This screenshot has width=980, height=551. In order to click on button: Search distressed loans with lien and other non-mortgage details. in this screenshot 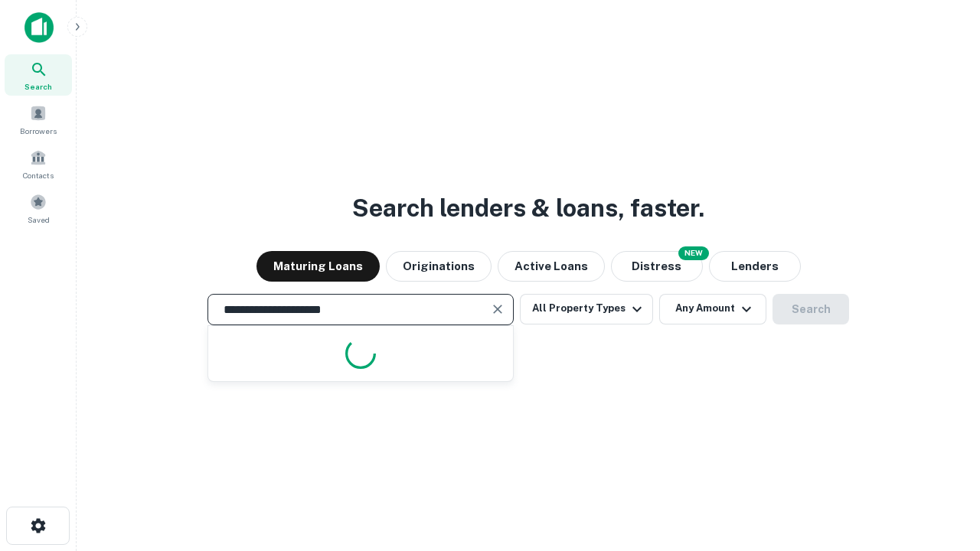, I will do `click(656, 266)`.